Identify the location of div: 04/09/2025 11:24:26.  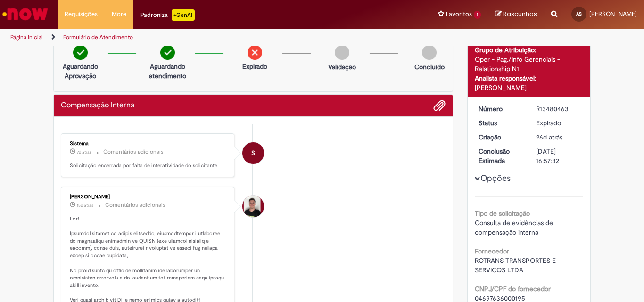
(558, 137).